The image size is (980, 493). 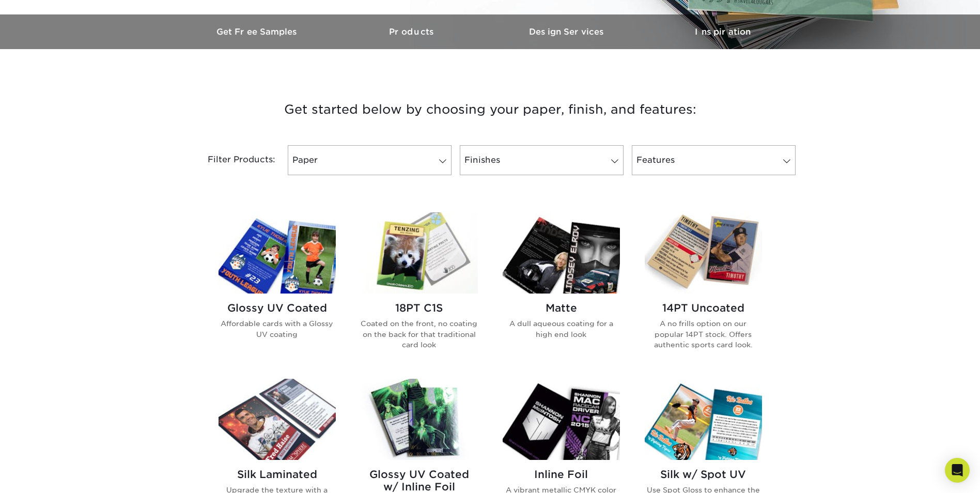 I want to click on p: A no frills option on our popular 14PT stock. Offers authentic sports card look., so click(x=703, y=334).